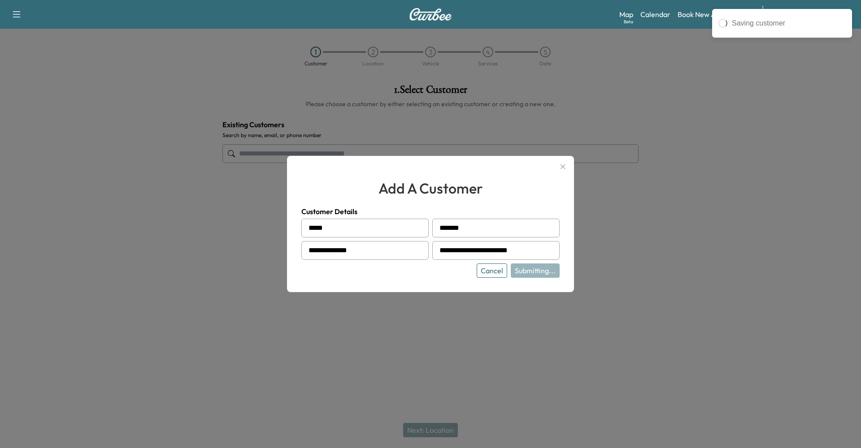 The width and height of the screenshot is (861, 448). What do you see at coordinates (431, 188) in the screenshot?
I see `h2: add a customer` at bounding box center [431, 188].